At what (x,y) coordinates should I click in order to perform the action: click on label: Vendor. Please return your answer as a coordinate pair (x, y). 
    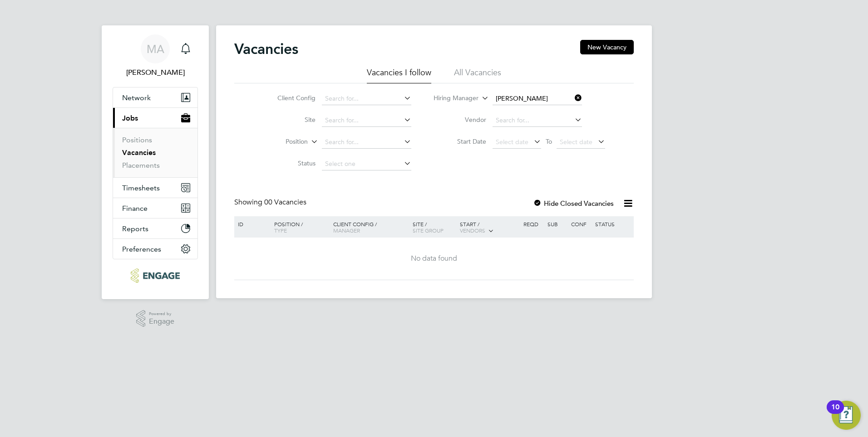
    Looking at the image, I should click on (460, 120).